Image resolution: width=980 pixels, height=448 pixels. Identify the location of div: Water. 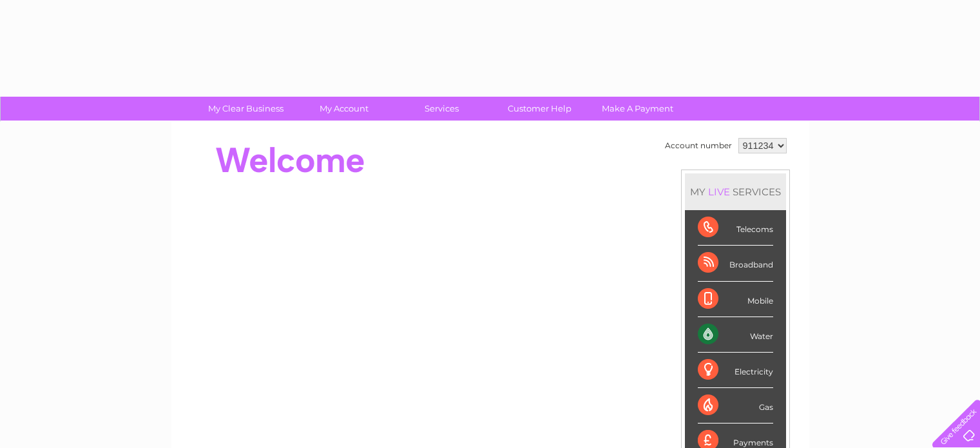
(735, 334).